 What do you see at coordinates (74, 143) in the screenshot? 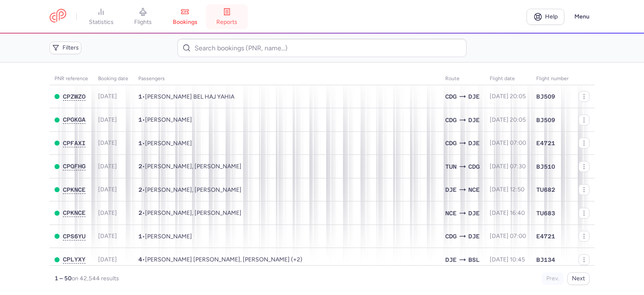
I see `span: CPFAXI` at bounding box center [74, 143].